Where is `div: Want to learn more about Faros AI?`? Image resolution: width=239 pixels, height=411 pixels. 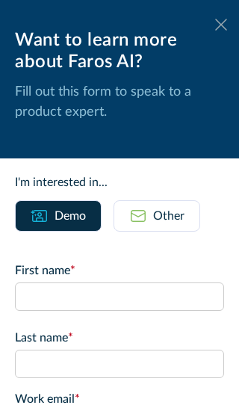
div: Want to learn more about Faros AI? is located at coordinates (119, 52).